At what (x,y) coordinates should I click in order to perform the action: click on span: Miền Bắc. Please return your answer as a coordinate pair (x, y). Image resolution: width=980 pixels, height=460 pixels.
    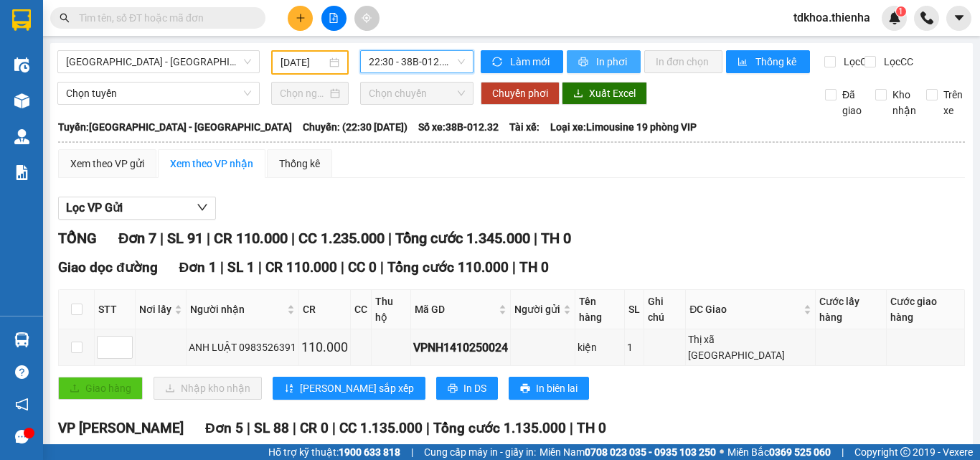
    Looking at the image, I should click on (779, 452).